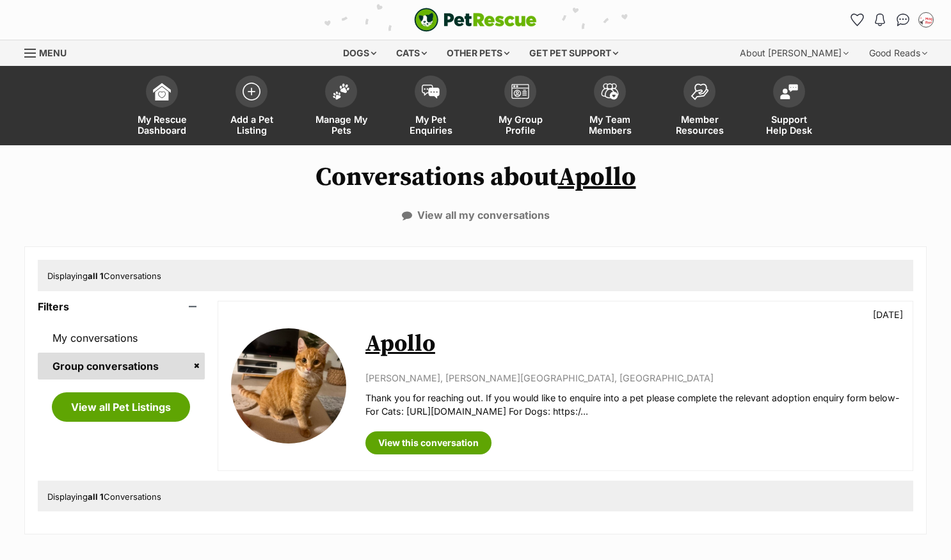 This screenshot has width=951, height=560. Describe the element at coordinates (926, 20) in the screenshot. I see `img: Laura Chao profile pic` at that location.